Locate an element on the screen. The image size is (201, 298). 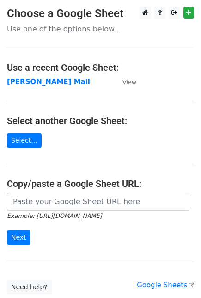
a: Google Sheets is located at coordinates (166, 285).